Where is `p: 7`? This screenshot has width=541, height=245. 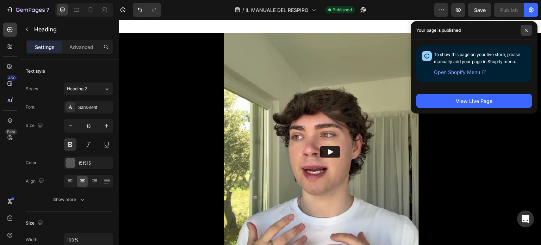
p: 7 is located at coordinates (48, 10).